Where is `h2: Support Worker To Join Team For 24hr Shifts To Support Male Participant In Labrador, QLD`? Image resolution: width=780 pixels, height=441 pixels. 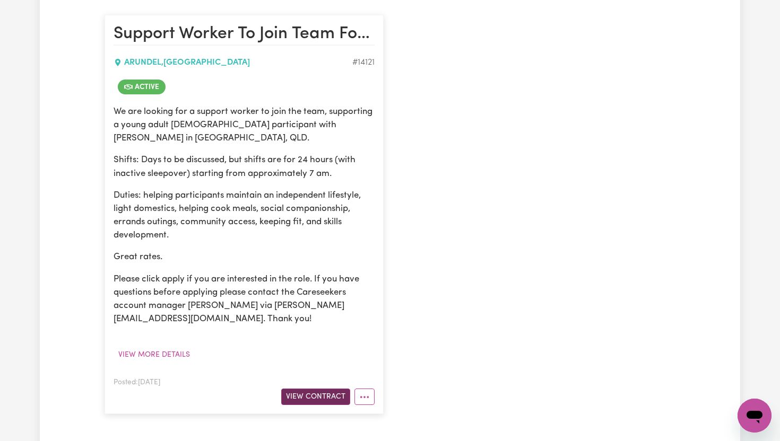 h2: Support Worker To Join Team For 24hr Shifts To Support Male Participant In Labrador, QLD is located at coordinates (244, 34).